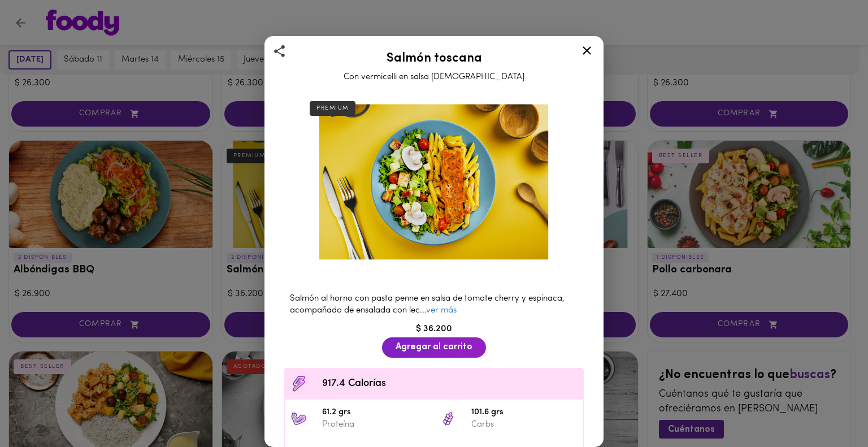 This screenshot has width=868, height=447. Describe the element at coordinates (375, 412) in the screenshot. I see `span: 61.2 grs` at that location.